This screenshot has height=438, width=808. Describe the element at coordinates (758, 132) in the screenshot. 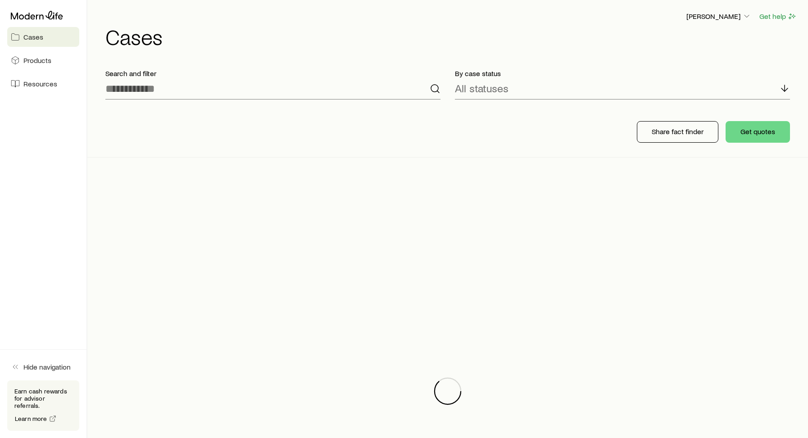

I see `button: Get quotes` at that location.